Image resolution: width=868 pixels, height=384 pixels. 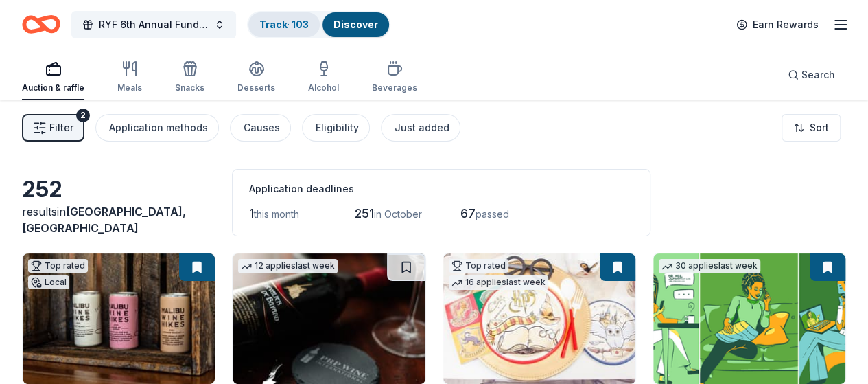 What do you see at coordinates (288, 265) in the screenshot?
I see `div: 12 applies last week` at bounding box center [288, 265].